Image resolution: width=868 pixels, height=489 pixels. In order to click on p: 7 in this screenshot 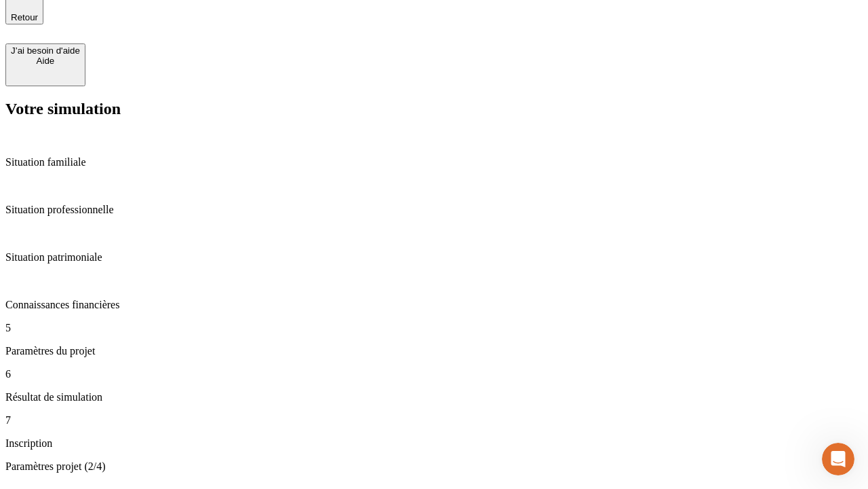, I will do `click(434, 421)`.